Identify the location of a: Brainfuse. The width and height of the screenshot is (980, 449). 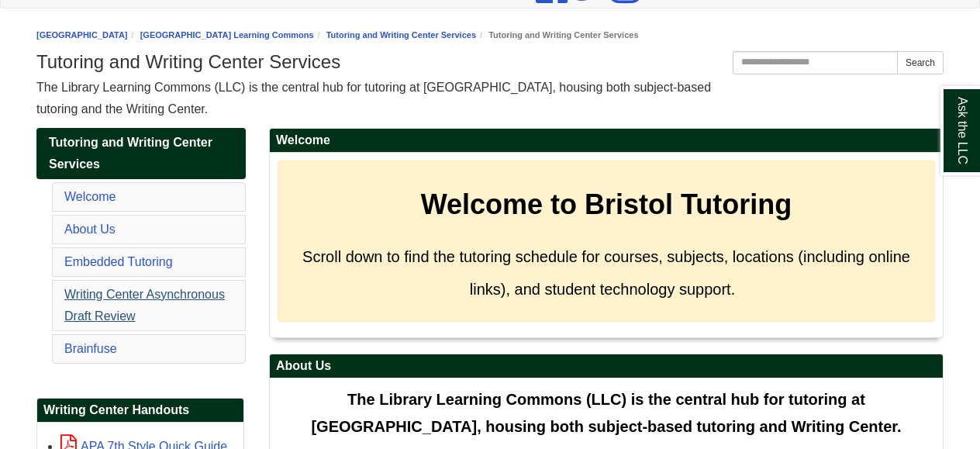
(91, 348).